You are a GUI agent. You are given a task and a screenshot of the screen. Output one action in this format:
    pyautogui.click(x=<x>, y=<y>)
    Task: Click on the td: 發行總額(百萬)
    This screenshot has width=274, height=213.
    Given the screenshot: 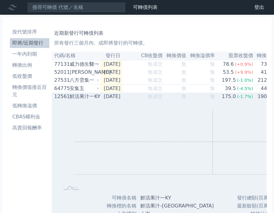 What is the action you would take?
    pyautogui.click(x=250, y=198)
    